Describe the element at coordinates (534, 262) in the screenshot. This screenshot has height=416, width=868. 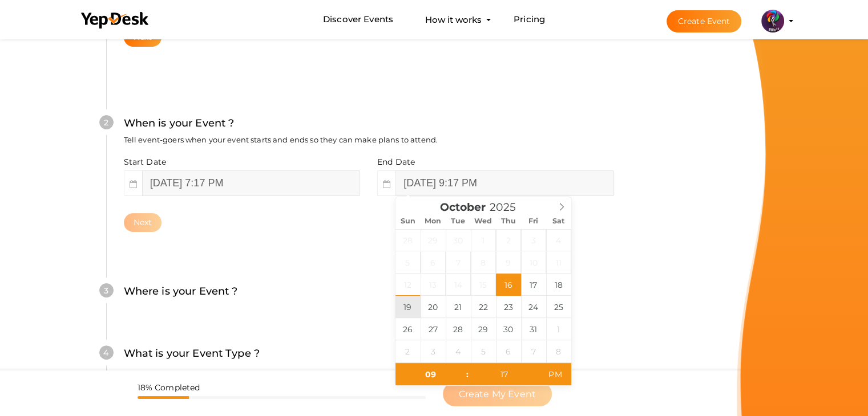
I see `span: October 10, 2025` at that location.